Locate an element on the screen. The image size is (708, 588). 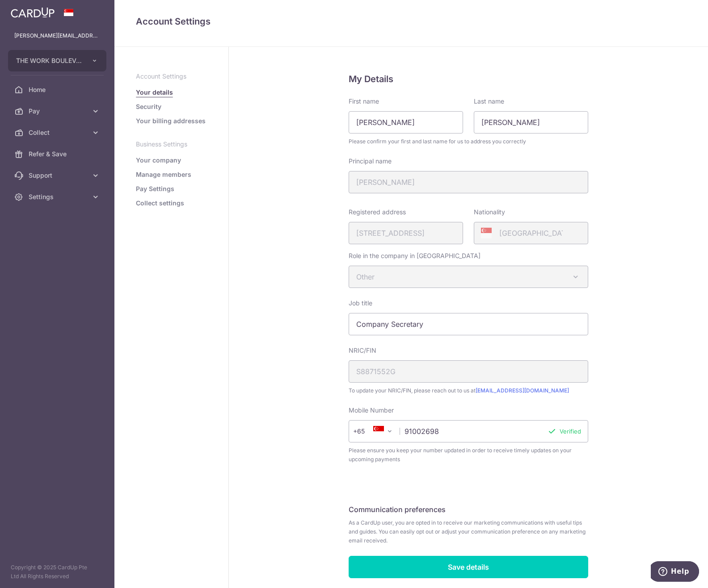
a: Manage members is located at coordinates (163, 175).